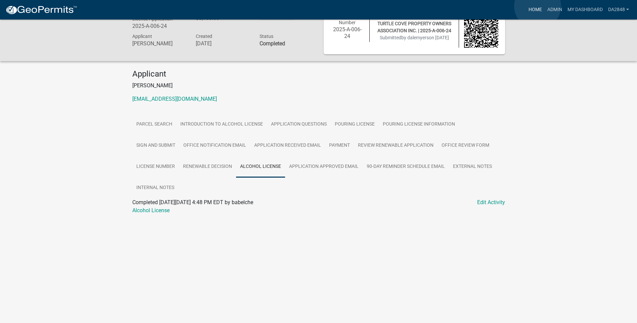 The image size is (637, 323). I want to click on a: Internal Notes, so click(155, 188).